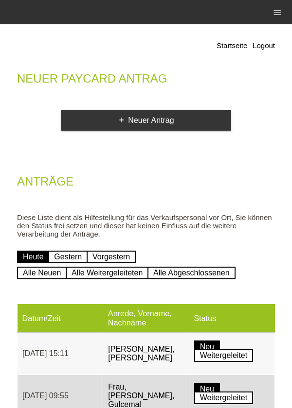 This screenshot has width=292, height=408. What do you see at coordinates (146, 226) in the screenshot?
I see `p: Diese Liste dient als Hilfestellung für das Verkaufspersonal vor Ort, Sie können den Status frei ...` at bounding box center [146, 226].